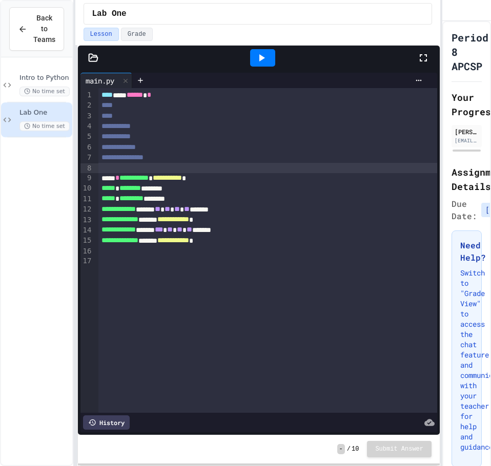 This screenshot has height=466, width=491. What do you see at coordinates (87, 189) in the screenshot?
I see `div: 10` at bounding box center [87, 189].